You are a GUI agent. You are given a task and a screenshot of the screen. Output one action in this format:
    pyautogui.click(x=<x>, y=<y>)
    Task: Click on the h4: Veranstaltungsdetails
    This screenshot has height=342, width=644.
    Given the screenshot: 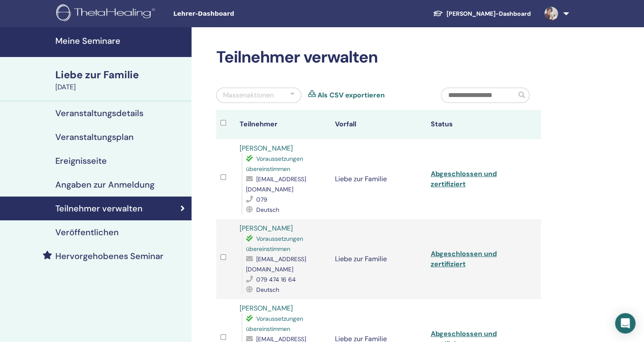 What is the action you would take?
    pyautogui.click(x=99, y=113)
    